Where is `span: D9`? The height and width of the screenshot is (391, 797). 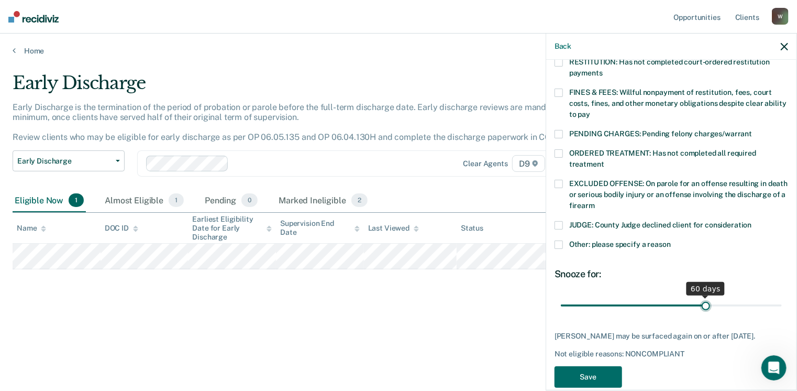
span: D9 is located at coordinates (528, 163).